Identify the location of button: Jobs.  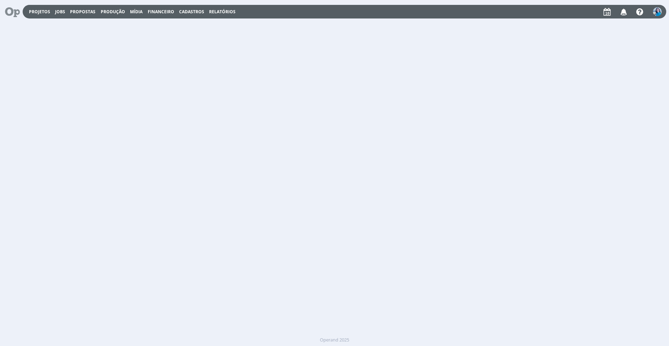
(60, 12).